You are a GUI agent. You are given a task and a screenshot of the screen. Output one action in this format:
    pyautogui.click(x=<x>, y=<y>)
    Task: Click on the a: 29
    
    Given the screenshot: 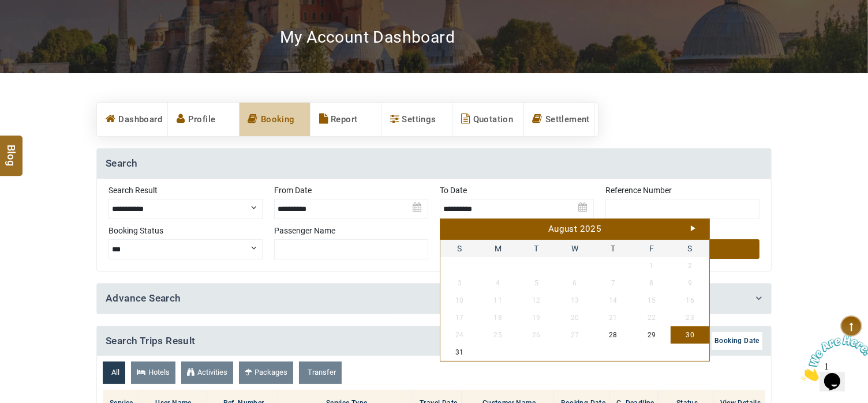 What is the action you would take?
    pyautogui.click(x=652, y=335)
    